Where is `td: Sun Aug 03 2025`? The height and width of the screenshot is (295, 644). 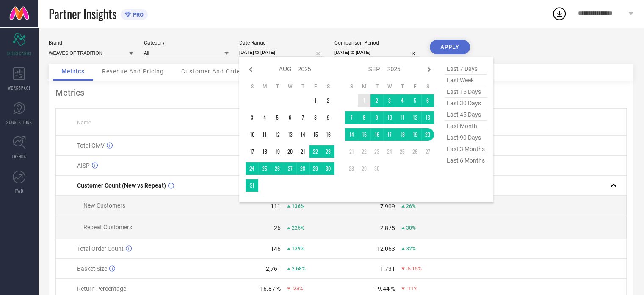
td: Sun Aug 03 2025 is located at coordinates (252, 117).